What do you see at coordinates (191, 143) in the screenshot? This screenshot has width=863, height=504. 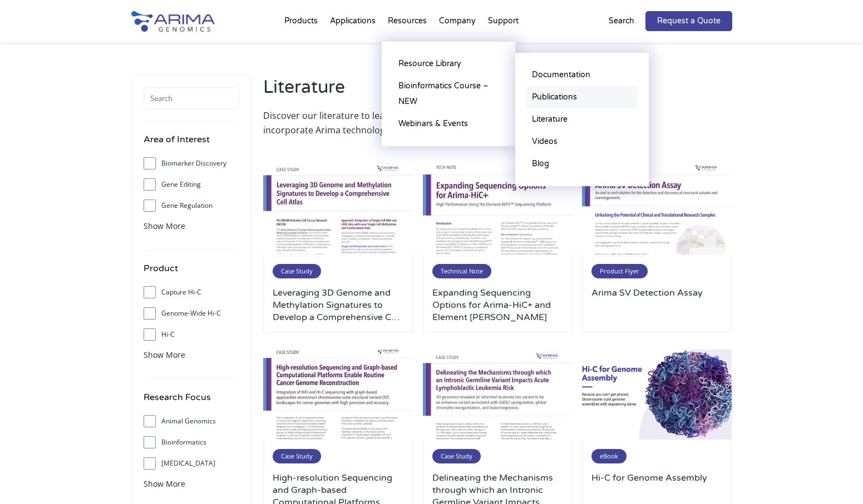 I see `h4: Area of Interest` at bounding box center [191, 143].